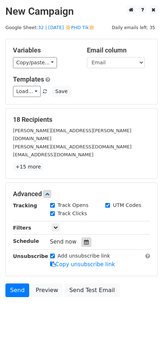 The image size is (163, 351). I want to click on button: Save, so click(61, 91).